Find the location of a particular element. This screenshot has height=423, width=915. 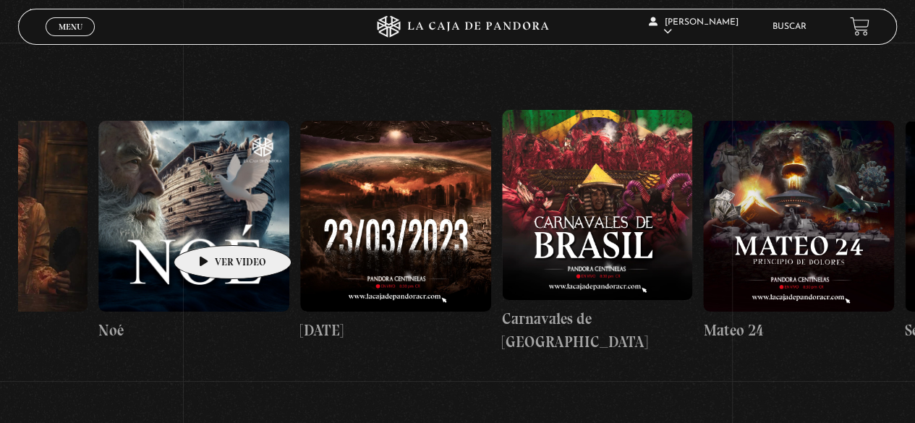

a: Mateo 24 is located at coordinates (798, 231).